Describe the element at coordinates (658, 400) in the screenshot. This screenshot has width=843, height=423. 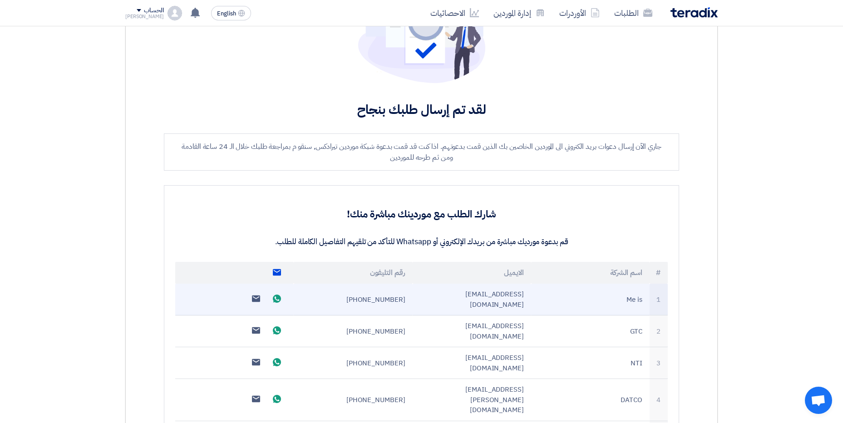
I see `td: 4` at that location.